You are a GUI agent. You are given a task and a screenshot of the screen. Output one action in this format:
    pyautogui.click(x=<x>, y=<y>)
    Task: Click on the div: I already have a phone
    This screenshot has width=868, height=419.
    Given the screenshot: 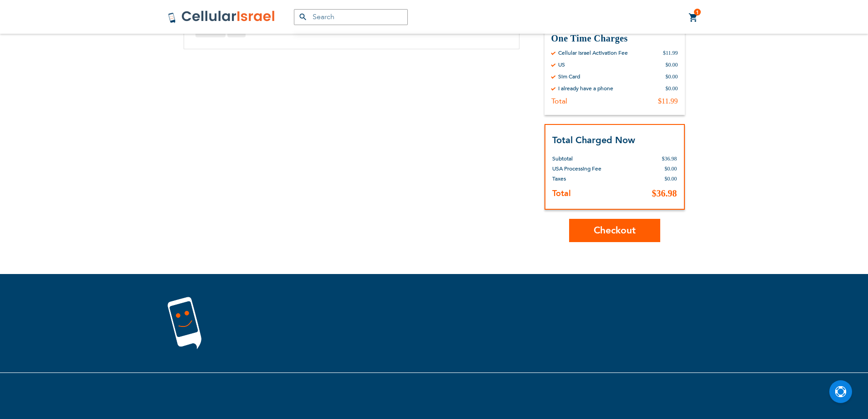 What is the action you would take?
    pyautogui.click(x=585, y=88)
    